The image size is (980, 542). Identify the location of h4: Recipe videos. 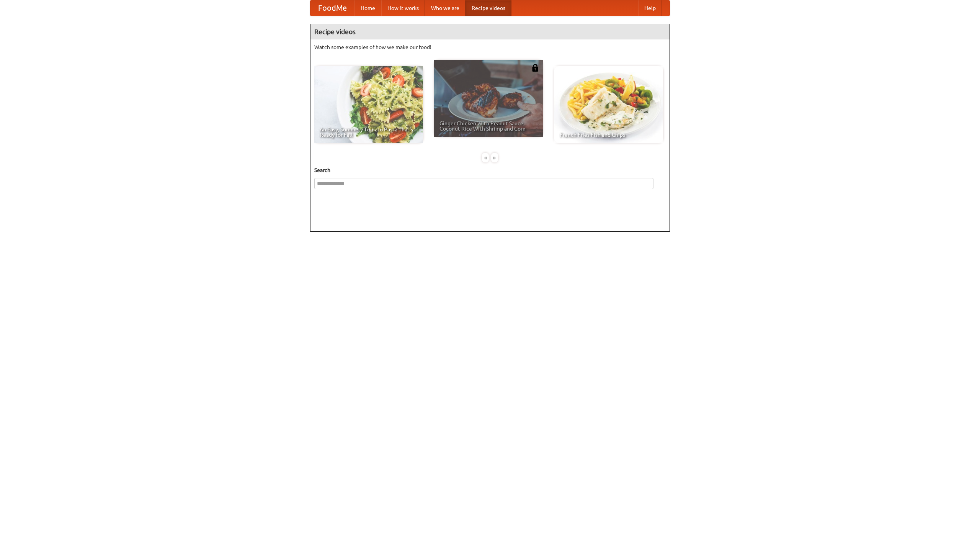
(490, 32).